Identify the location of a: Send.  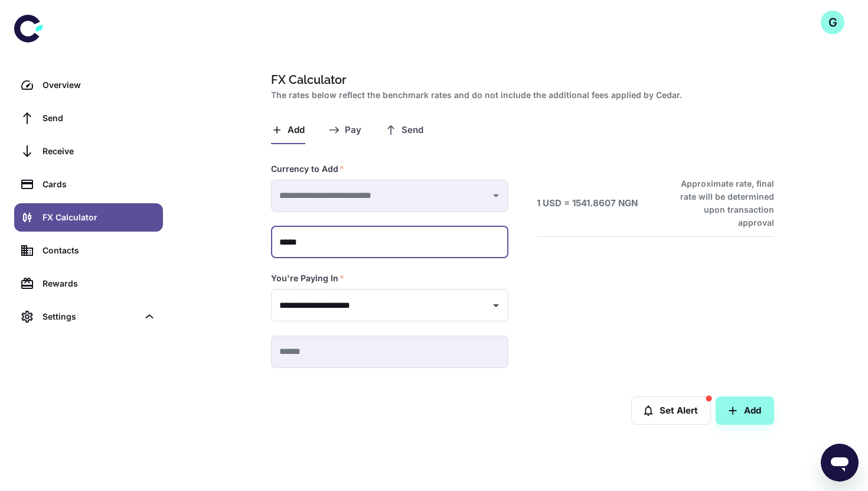
(88, 118).